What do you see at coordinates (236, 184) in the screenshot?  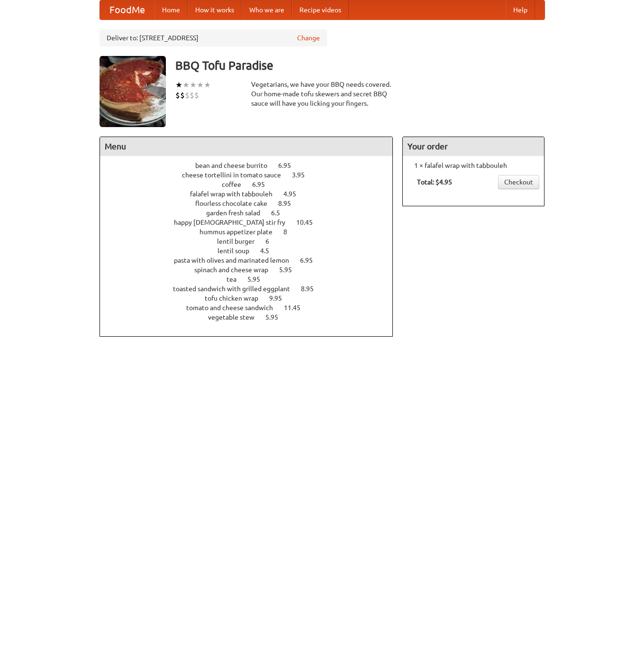 I see `span: coffee` at bounding box center [236, 184].